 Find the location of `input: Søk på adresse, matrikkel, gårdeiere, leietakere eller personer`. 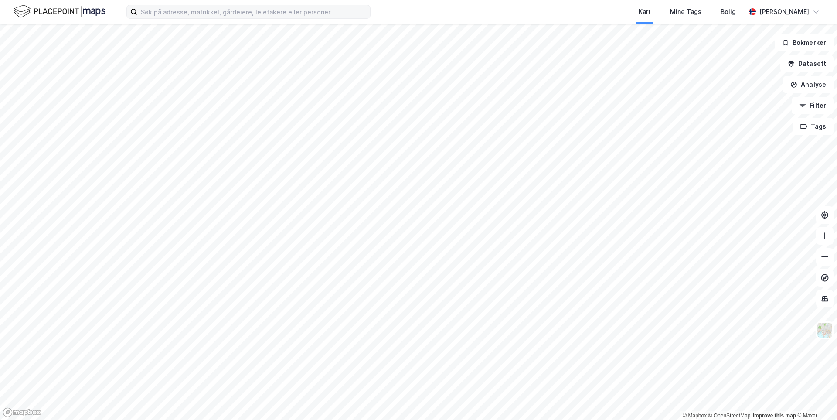

input: Søk på adresse, matrikkel, gårdeiere, leietakere eller personer is located at coordinates (254, 12).